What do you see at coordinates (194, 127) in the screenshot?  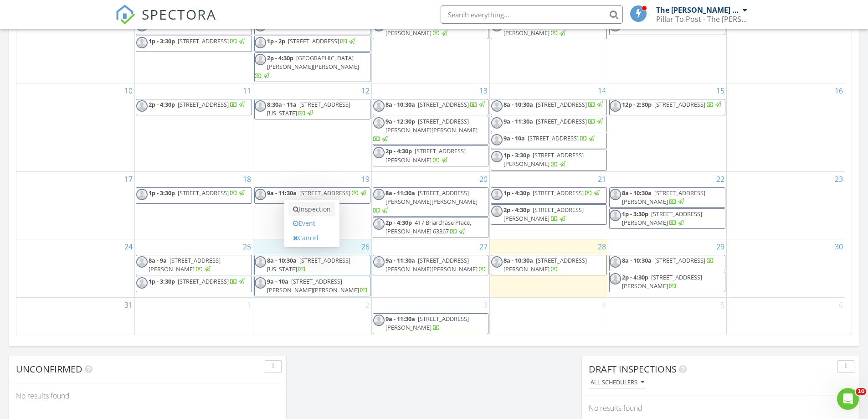 I see `td: Go to August 11, 2025` at bounding box center [194, 127].